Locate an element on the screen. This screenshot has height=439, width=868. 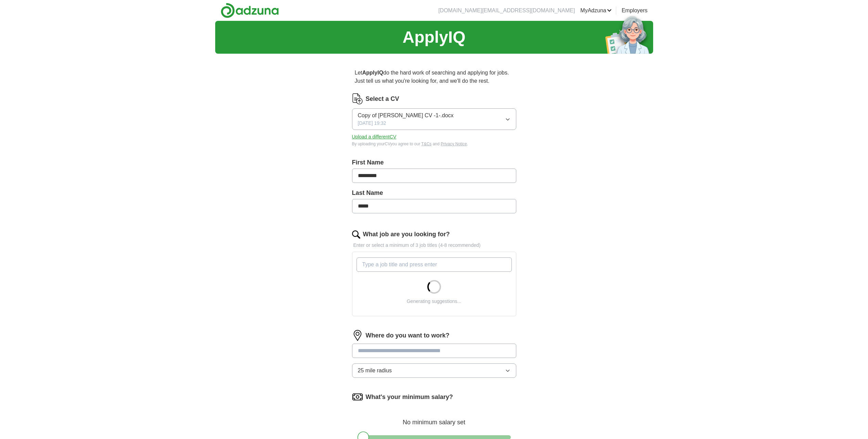
img: Adzuna logo is located at coordinates (249, 10).